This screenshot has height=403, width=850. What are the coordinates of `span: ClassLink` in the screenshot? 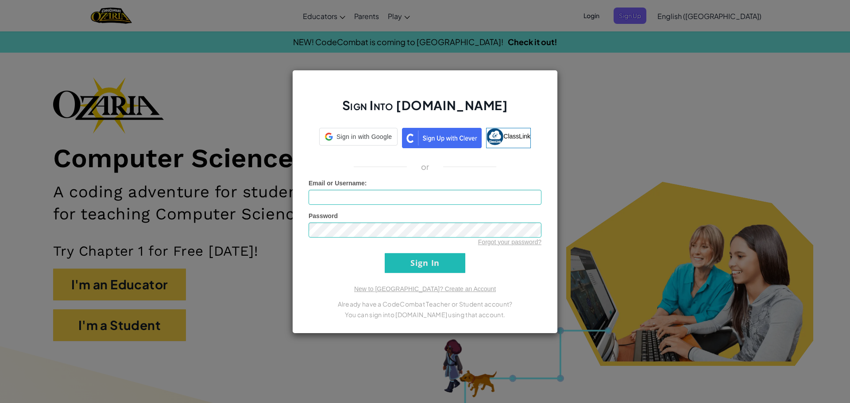 It's located at (516, 136).